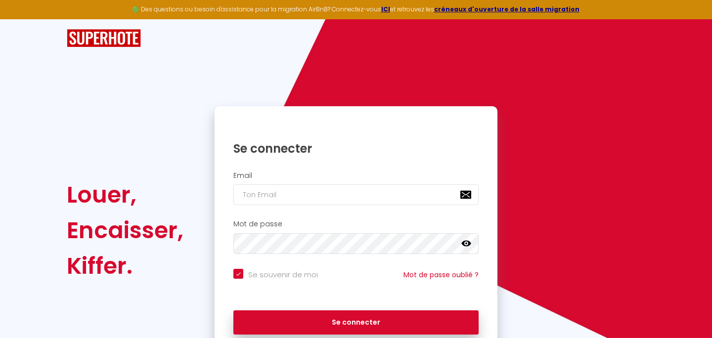 The height and width of the screenshot is (338, 712). What do you see at coordinates (441, 275) in the screenshot?
I see `a: Mot de passe oublié ?` at bounding box center [441, 275].